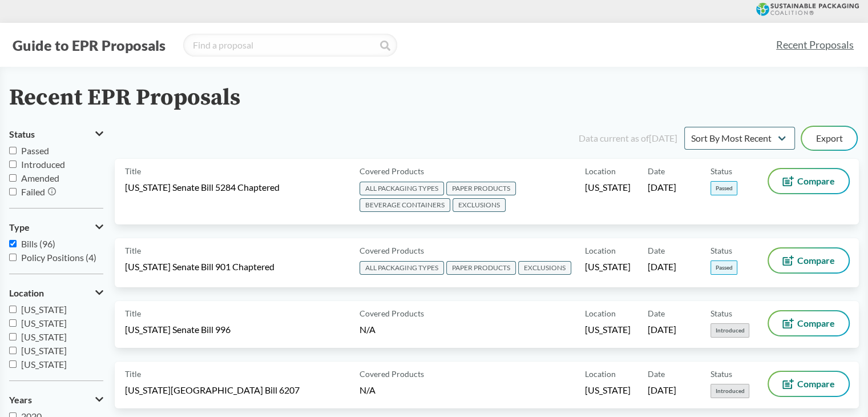 This screenshot has height=417, width=868. I want to click on input: Passed, so click(13, 150).